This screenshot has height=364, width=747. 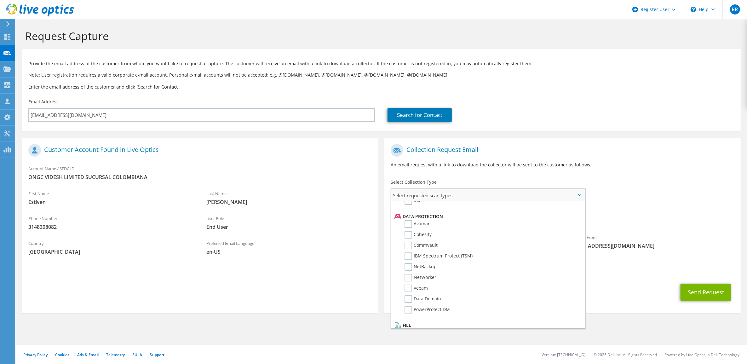 What do you see at coordinates (702, 354) in the screenshot?
I see `li: Powered by Live Optics, a Dell Technology` at bounding box center [702, 354].